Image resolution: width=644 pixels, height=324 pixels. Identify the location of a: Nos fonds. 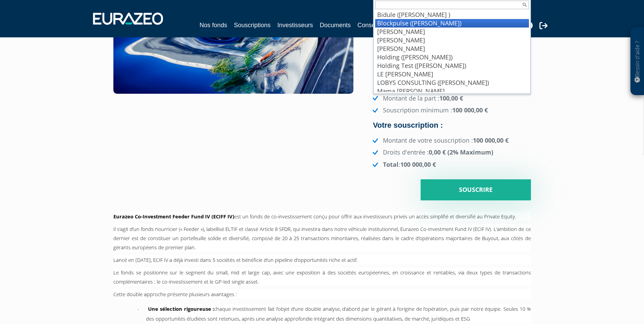
(213, 26).